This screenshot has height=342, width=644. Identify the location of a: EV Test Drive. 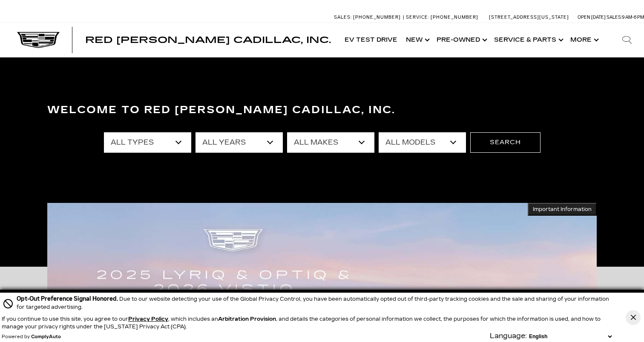
(371, 40).